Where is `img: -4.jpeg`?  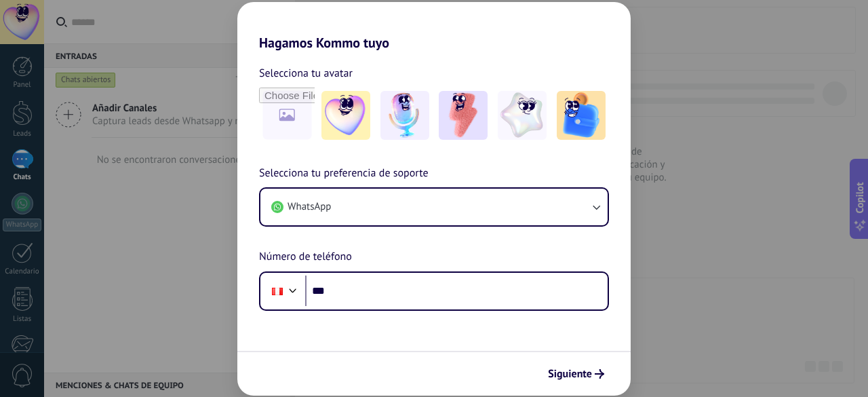 img: -4.jpeg is located at coordinates (522, 115).